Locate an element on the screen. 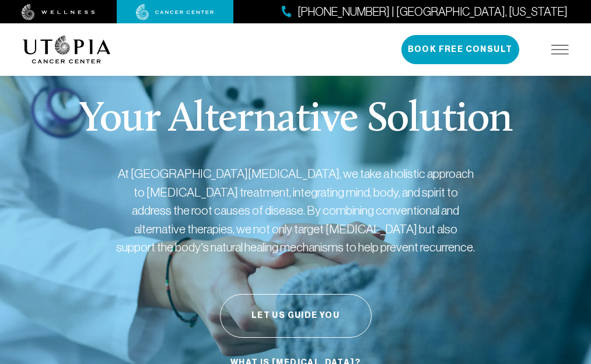 This screenshot has height=364, width=591. button: Let Us Guide You is located at coordinates (296, 315).